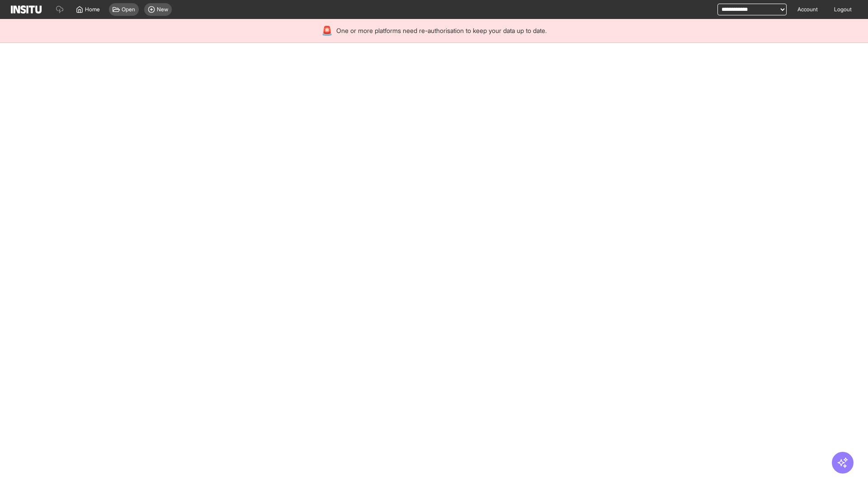  Describe the element at coordinates (441, 31) in the screenshot. I see `span: One or more platforms need re-authorisation to keep your data up to date.` at that location.